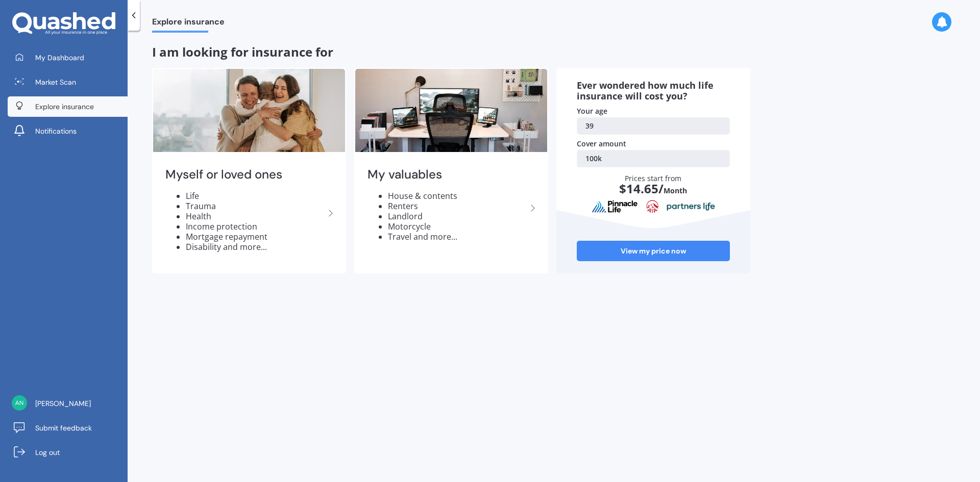 This screenshot has width=980, height=482. What do you see at coordinates (67, 453) in the screenshot?
I see `a: Log out` at bounding box center [67, 453].